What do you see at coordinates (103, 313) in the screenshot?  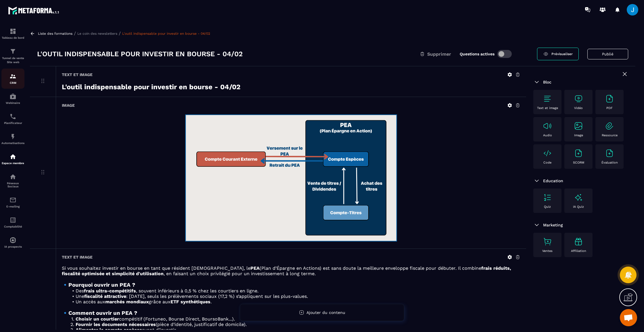 I see `strong: Comment ouvrir un PEA ?` at bounding box center [103, 313].